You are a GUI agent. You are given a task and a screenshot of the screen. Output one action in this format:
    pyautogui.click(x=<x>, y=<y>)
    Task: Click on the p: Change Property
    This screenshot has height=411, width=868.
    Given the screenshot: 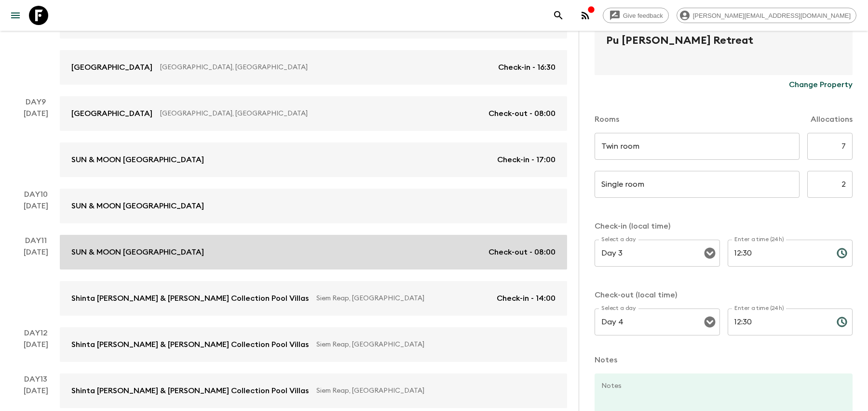 What is the action you would take?
    pyautogui.click(x=821, y=85)
    